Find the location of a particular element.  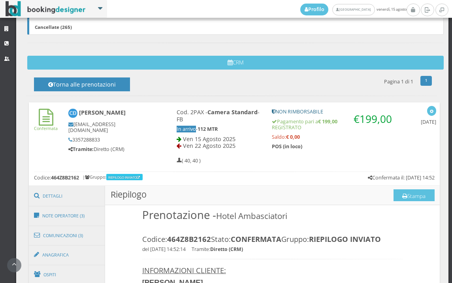

span: 199,00 is located at coordinates (376, 119).